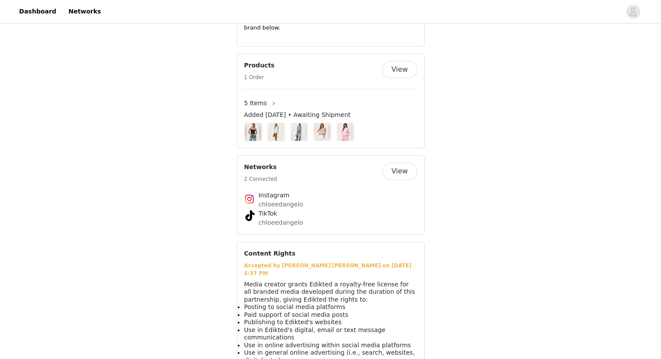 The width and height of the screenshot is (661, 359). I want to click on h4: TikTok, so click(331, 213).